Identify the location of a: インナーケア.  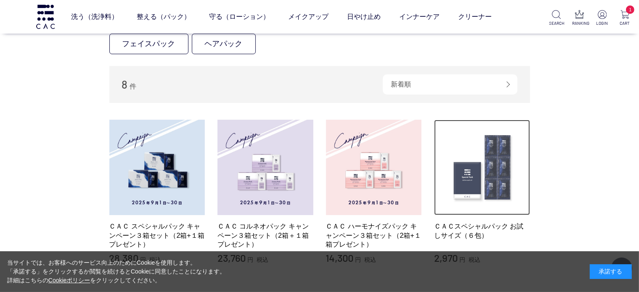
(419, 17).